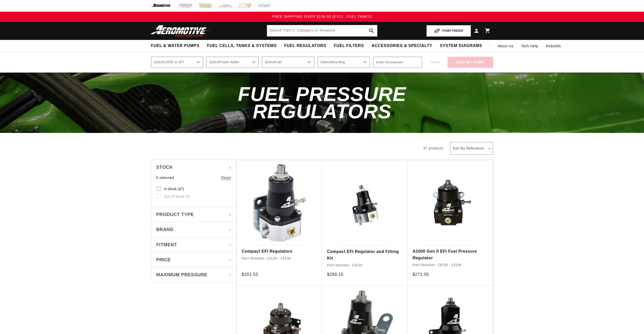  What do you see at coordinates (372, 31) in the screenshot?
I see `button: search button` at bounding box center [372, 31].